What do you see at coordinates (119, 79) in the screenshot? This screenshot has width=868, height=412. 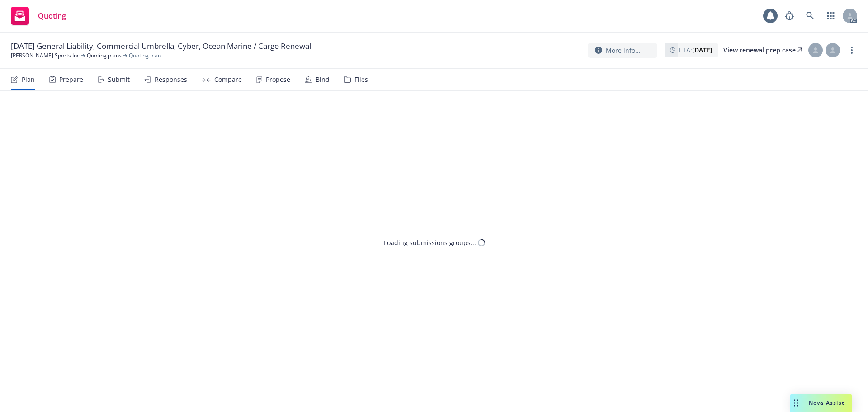 I see `div: Submit` at bounding box center [119, 79].